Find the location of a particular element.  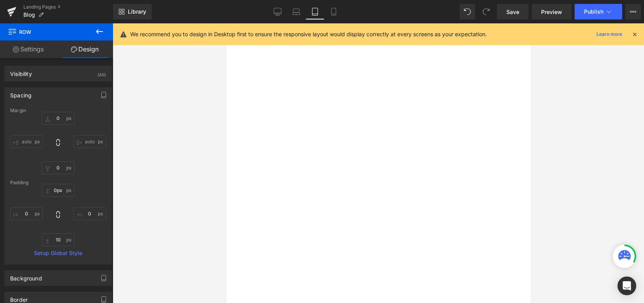

p: We recommend you to design in Desktop first to ensure the responsive layout would display correct... is located at coordinates (308, 34).